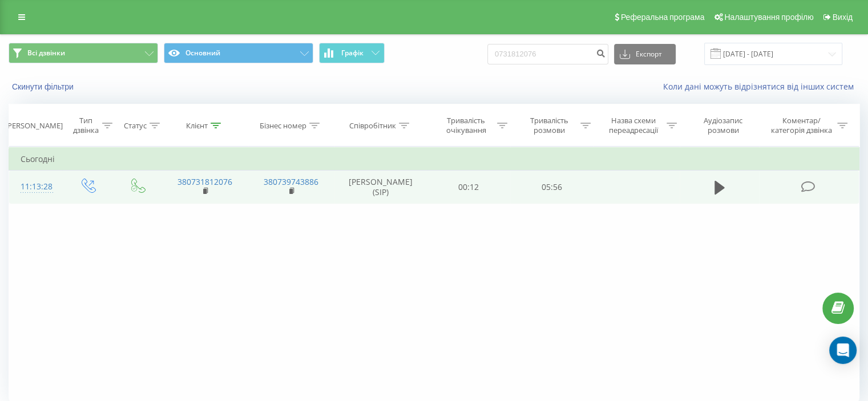 The width and height of the screenshot is (868, 401). Describe the element at coordinates (135, 125) in the screenshot. I see `div: Статус` at that location.